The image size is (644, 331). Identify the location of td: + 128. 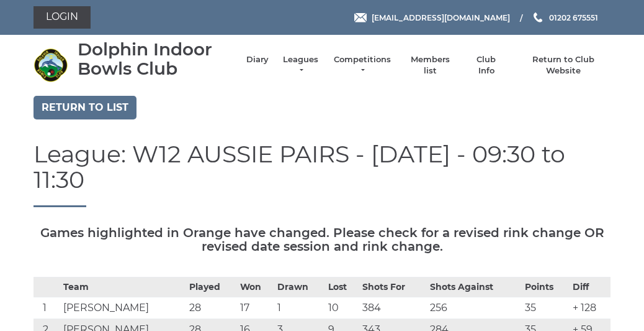
(591, 308).